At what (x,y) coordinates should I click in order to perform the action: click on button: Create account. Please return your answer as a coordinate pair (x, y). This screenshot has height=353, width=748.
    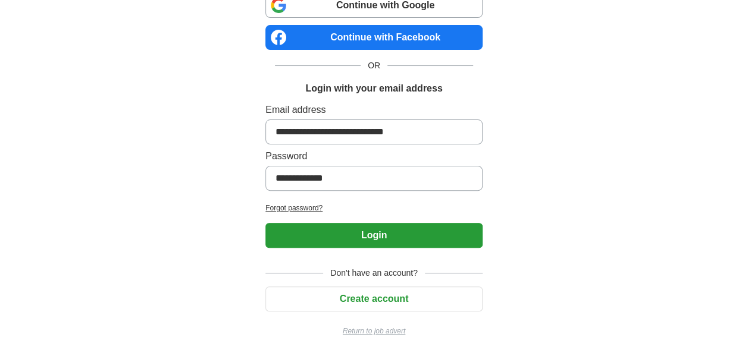
    Looking at the image, I should click on (374, 299).